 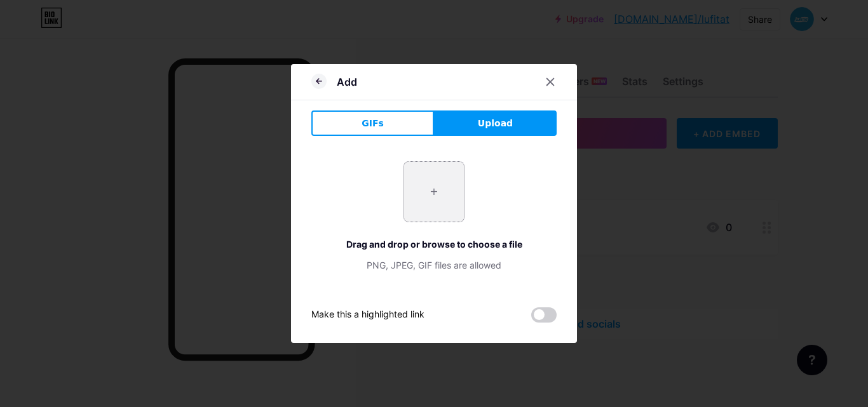 What do you see at coordinates (434, 244) in the screenshot?
I see `div: Drag and drop or browse to choose a file` at bounding box center [434, 244].